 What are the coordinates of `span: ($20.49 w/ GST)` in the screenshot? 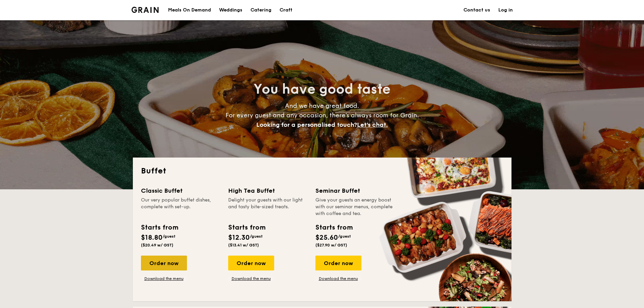 It's located at (157, 245).